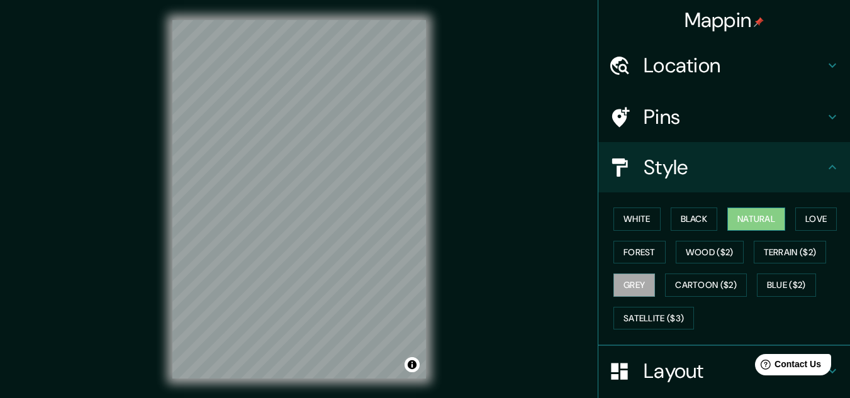  I want to click on button: Blue ($2), so click(786, 285).